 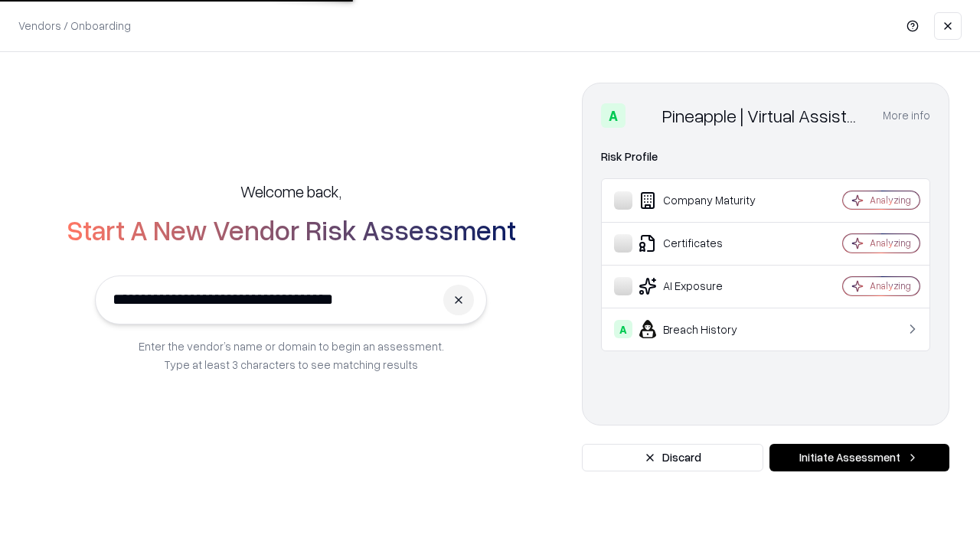 I want to click on div: Pineapple | Virtual Assistant Agency, so click(x=763, y=115).